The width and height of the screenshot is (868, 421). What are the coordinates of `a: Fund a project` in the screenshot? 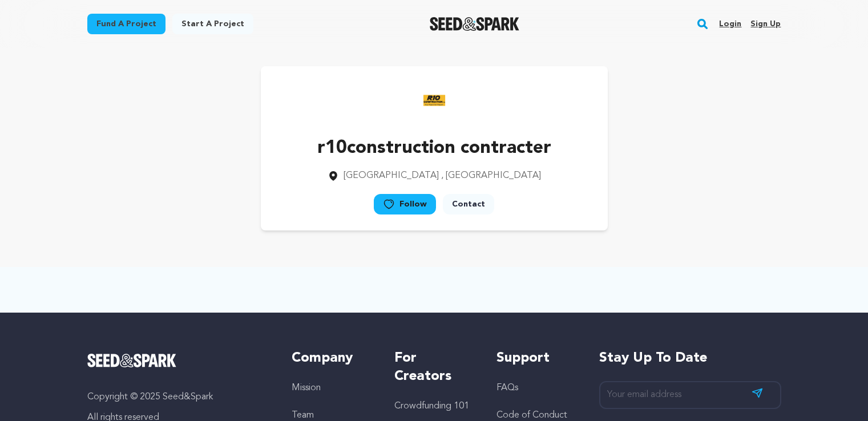 It's located at (126, 24).